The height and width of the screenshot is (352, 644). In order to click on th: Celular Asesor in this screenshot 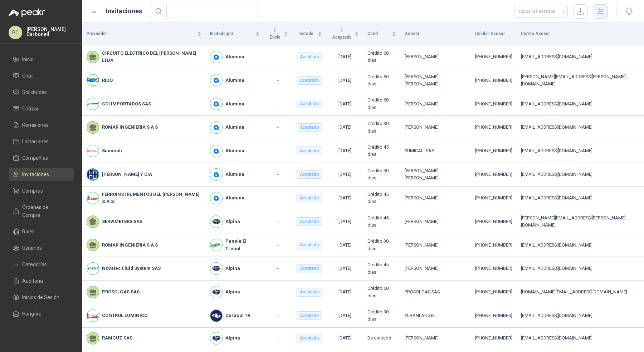, I will do `click(494, 34)`.